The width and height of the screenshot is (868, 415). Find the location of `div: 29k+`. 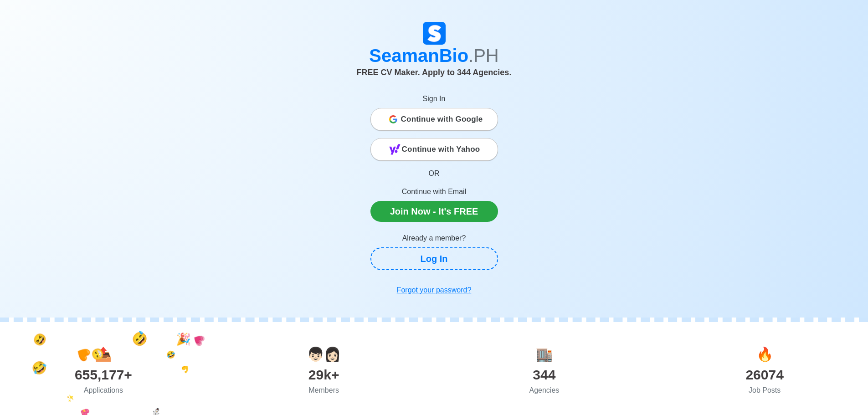

div: 29k+ is located at coordinates (324, 375).